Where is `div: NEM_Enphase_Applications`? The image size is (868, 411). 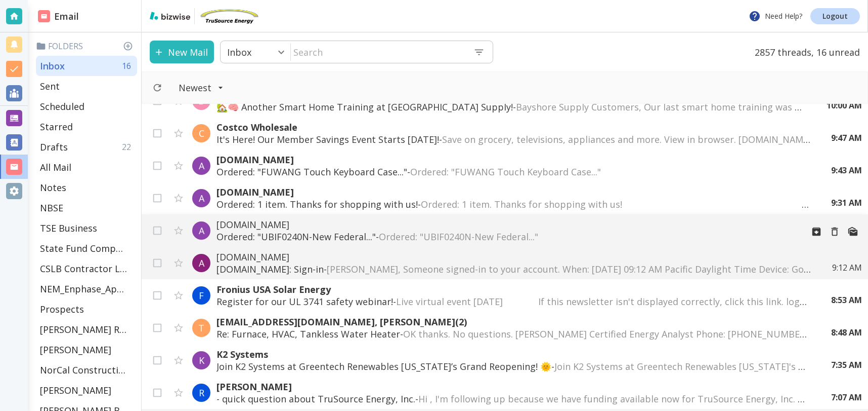
div: NEM_Enphase_Applications is located at coordinates (87, 289).